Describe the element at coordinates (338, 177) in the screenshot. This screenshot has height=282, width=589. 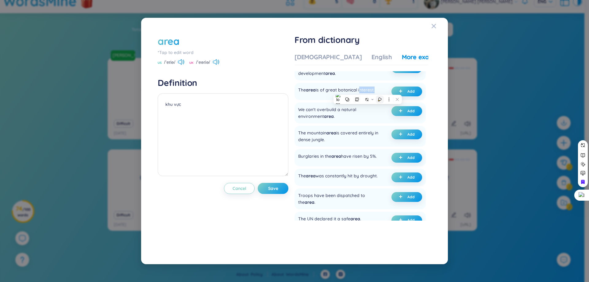
I see `div: The was constantly hit by drought.` at that location.